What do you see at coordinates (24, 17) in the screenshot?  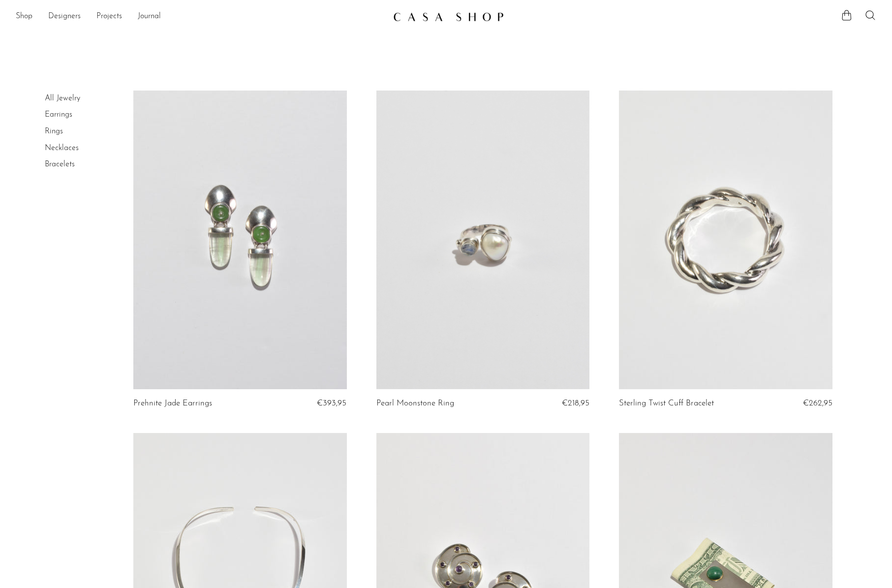 I see `a: Shop` at bounding box center [24, 17].